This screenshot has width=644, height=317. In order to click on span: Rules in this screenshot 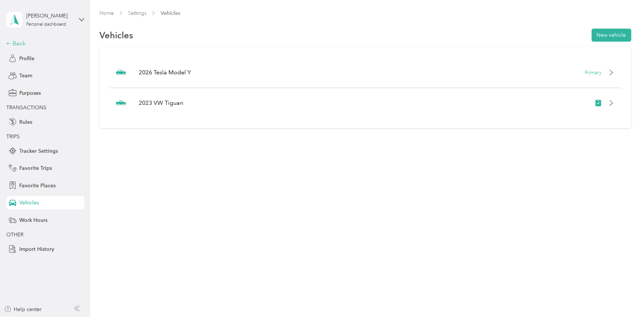, I will do `click(26, 122)`.